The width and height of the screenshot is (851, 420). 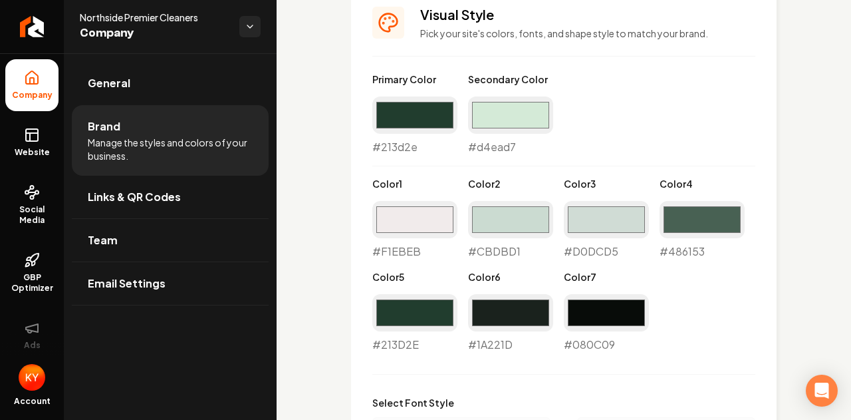 I want to click on span: Email Settings, so click(x=126, y=283).